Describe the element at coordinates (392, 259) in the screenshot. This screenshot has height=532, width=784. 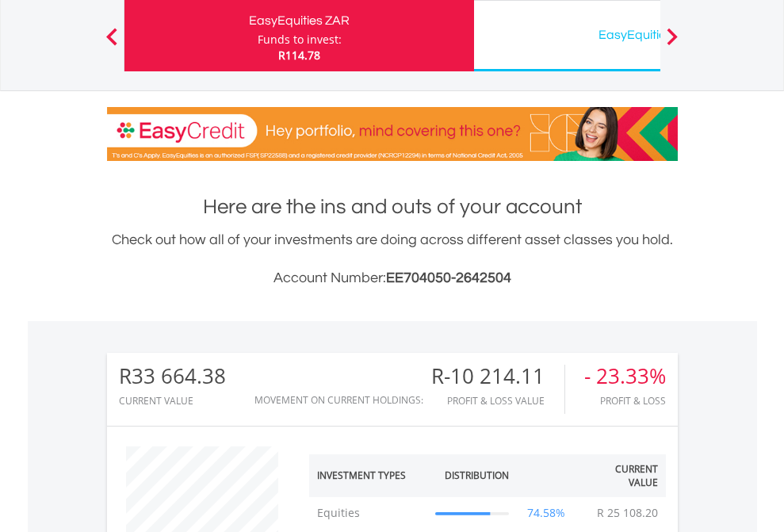
I see `div: Check out how all of your investments are doing across different asset classes you hold.` at that location.